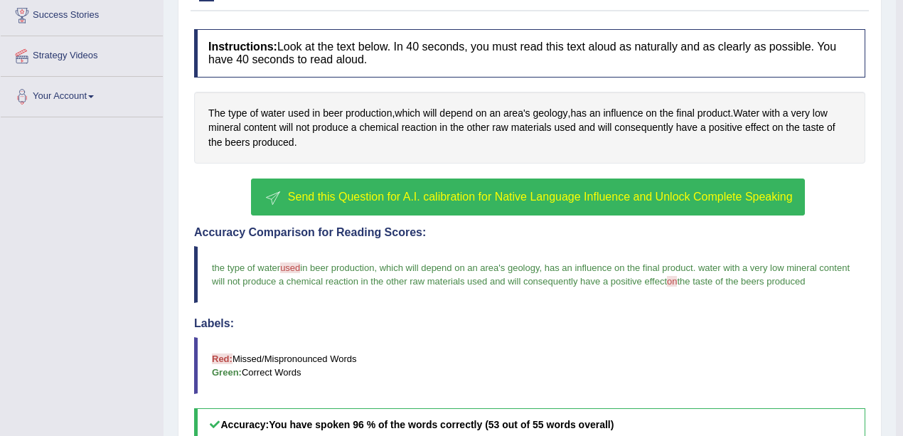 Image resolution: width=903 pixels, height=436 pixels. What do you see at coordinates (530, 233) in the screenshot?
I see `h4: Accuracy Comparison for Reading Scores:` at bounding box center [530, 233].